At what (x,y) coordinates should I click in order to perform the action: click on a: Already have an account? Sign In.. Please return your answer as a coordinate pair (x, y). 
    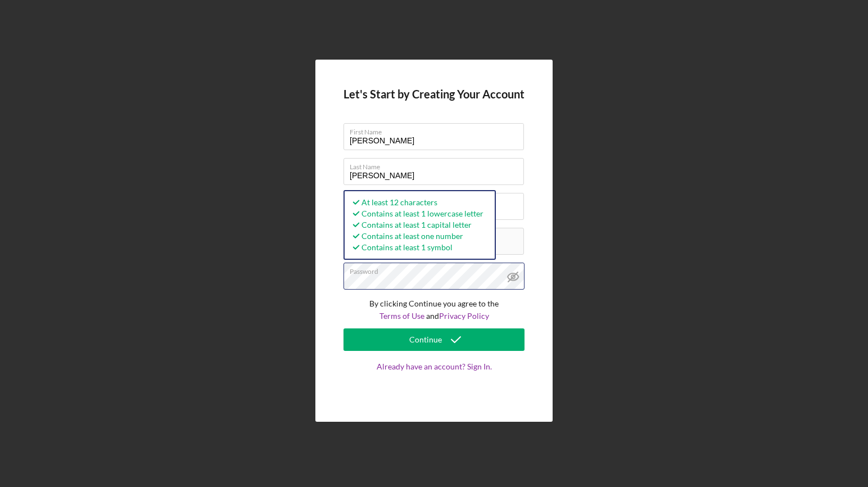
    Looking at the image, I should click on (434, 378).